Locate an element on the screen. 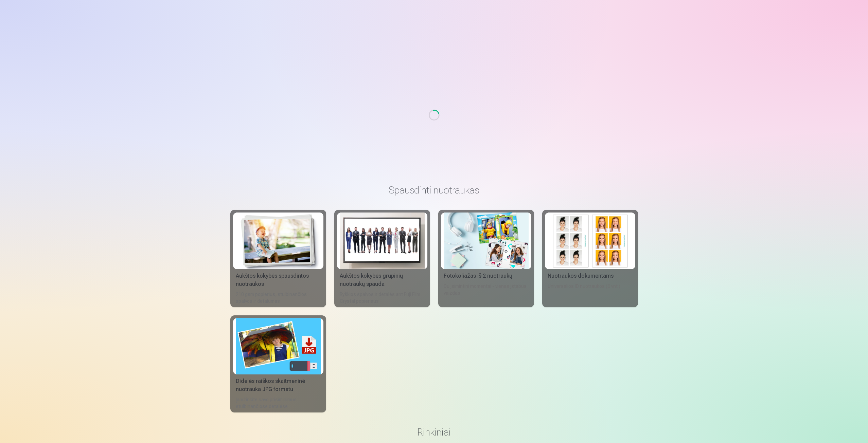  img: Didelės raiškos skaitmeninė nuotrauka JPG formatu is located at coordinates (278, 346).